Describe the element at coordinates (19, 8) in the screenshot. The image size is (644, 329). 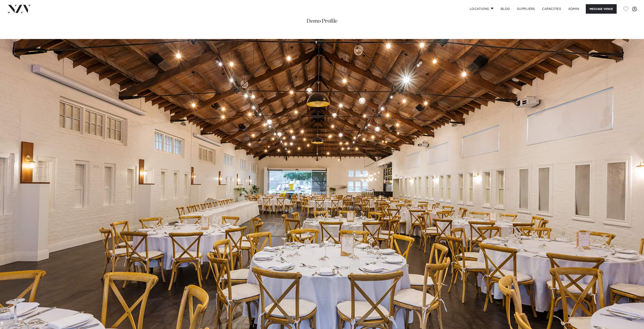
I see `img: nzv-logo.png` at that location.